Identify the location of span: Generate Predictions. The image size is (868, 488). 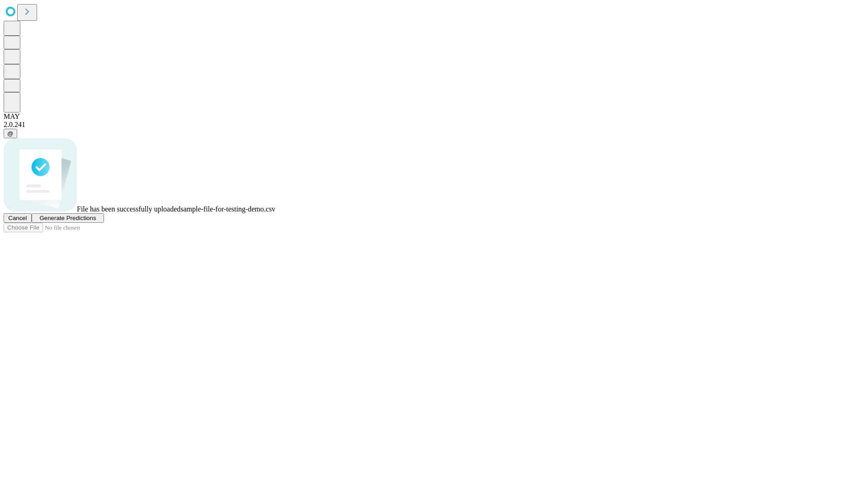
(68, 218).